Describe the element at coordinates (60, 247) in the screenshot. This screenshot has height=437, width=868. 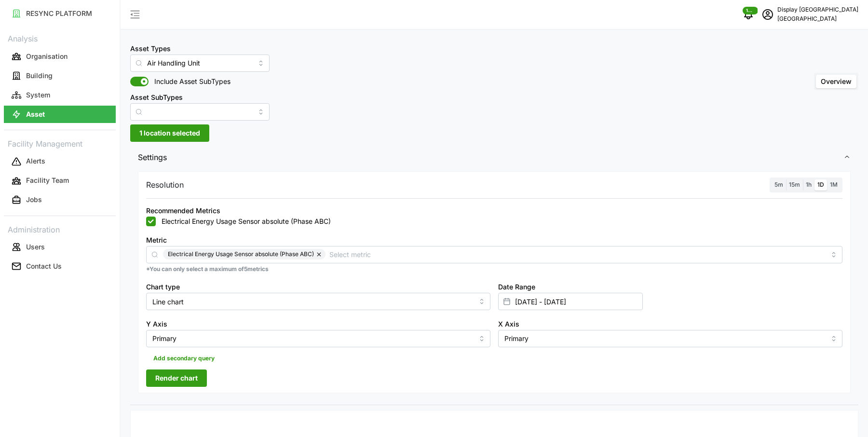
I see `button: Users` at that location.